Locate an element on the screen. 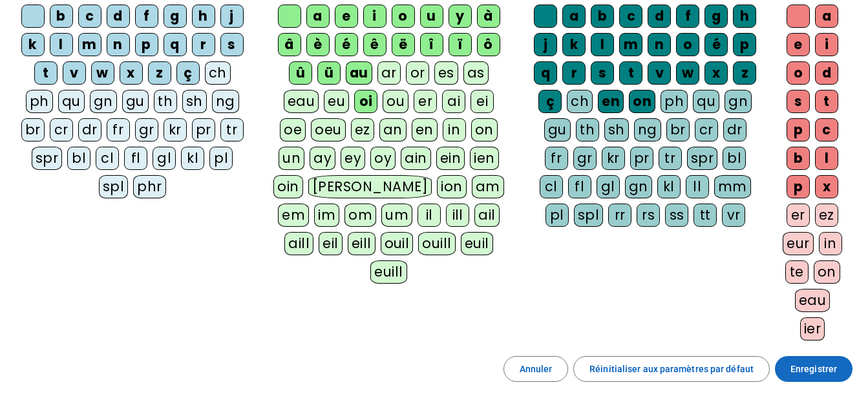 This screenshot has width=868, height=420. div: rs is located at coordinates (649, 216).